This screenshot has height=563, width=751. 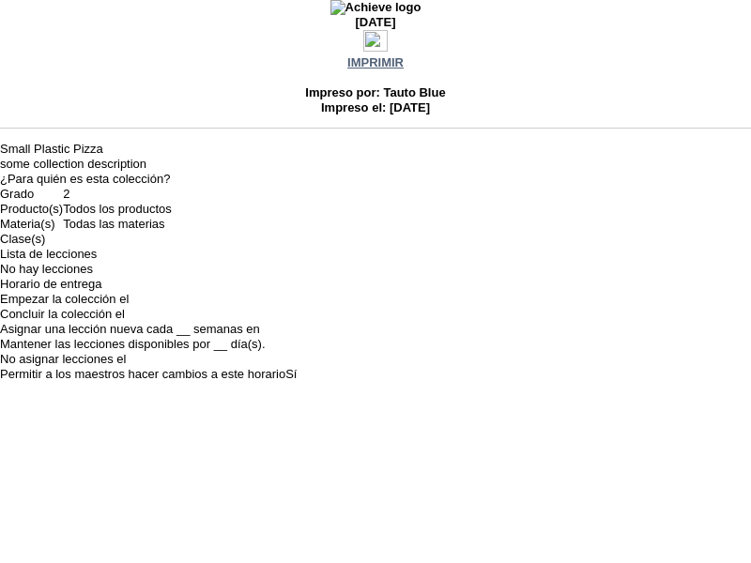 I want to click on img: print.gif, so click(x=376, y=40).